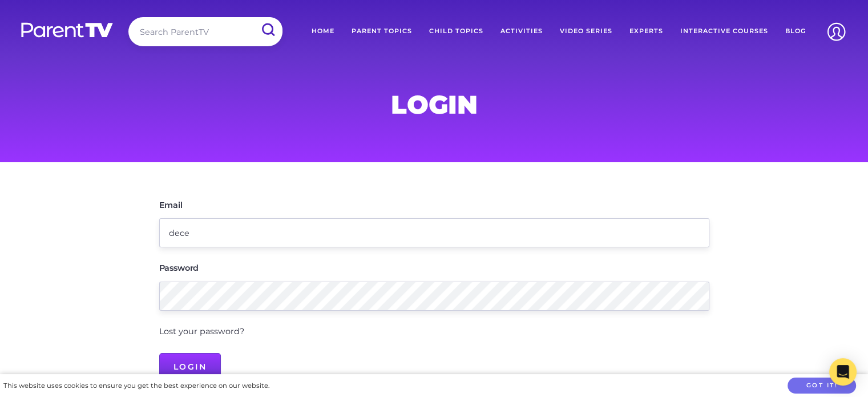 This screenshot has width=868, height=397. I want to click on label: Email, so click(170, 205).